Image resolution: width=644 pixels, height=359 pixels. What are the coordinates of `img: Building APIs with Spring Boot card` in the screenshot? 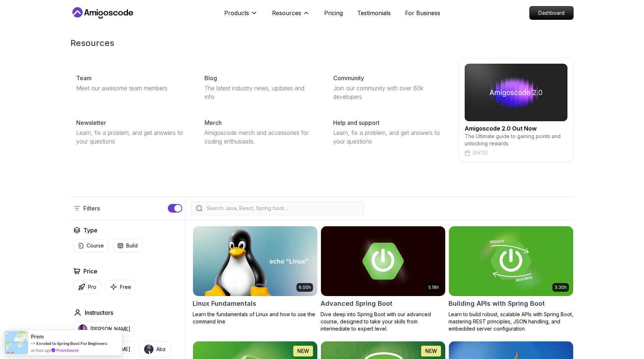 It's located at (511, 261).